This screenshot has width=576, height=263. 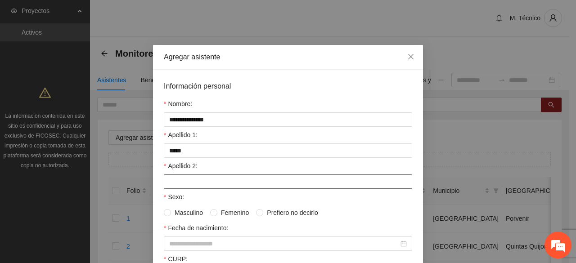 What do you see at coordinates (288, 120) in the screenshot?
I see `input: Nombre:` at bounding box center [288, 120].